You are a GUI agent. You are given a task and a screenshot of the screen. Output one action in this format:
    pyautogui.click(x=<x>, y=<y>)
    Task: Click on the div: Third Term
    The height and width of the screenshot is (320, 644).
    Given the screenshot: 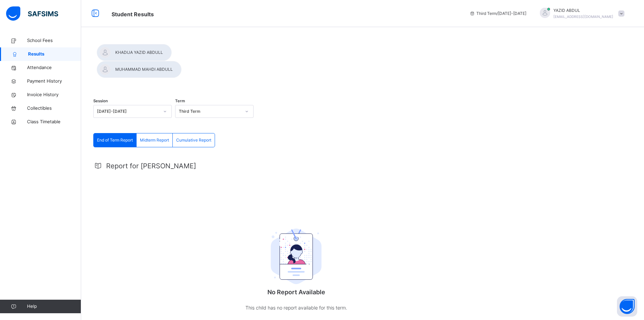 What is the action you would take?
    pyautogui.click(x=210, y=111)
    